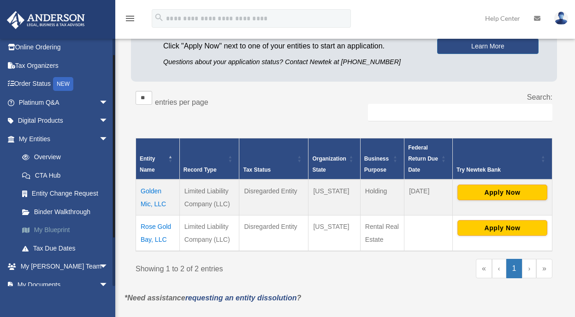  I want to click on a: Tax Due Dates, so click(67, 248).